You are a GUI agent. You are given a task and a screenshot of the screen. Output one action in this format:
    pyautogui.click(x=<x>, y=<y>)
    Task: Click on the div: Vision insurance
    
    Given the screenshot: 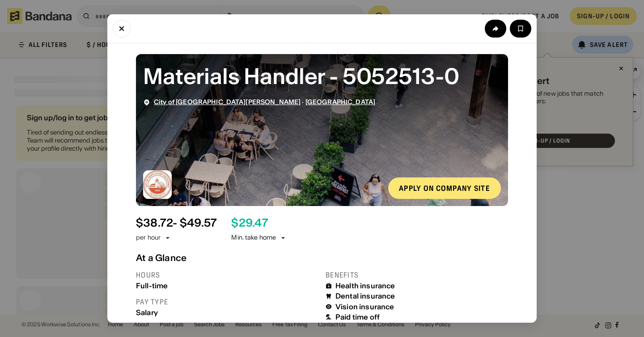 What is the action you would take?
    pyautogui.click(x=365, y=306)
    